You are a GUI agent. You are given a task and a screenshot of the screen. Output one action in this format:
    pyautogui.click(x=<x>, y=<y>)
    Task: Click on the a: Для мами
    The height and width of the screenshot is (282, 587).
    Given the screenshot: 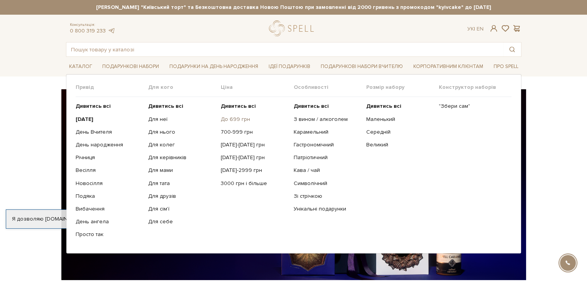 What is the action you would take?
    pyautogui.click(x=181, y=170)
    